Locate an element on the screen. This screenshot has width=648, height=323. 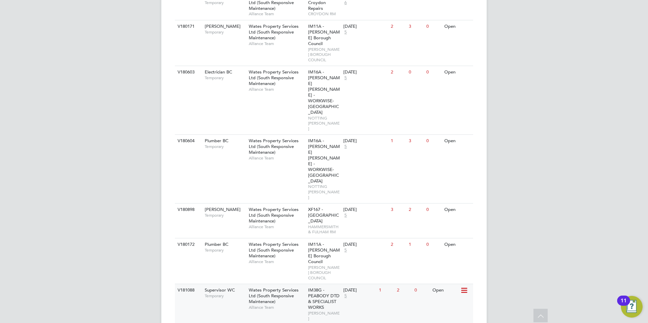
span: Supervisor WC is located at coordinates (219, 290).